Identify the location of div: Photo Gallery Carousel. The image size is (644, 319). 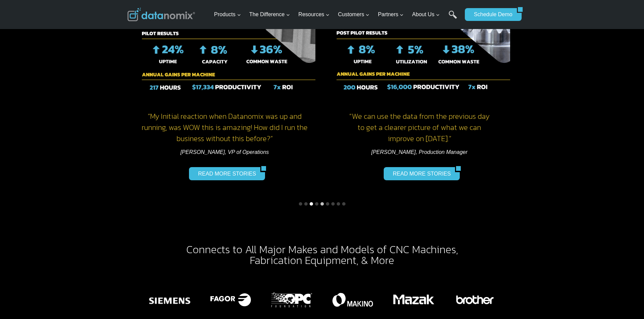
(322, 300).